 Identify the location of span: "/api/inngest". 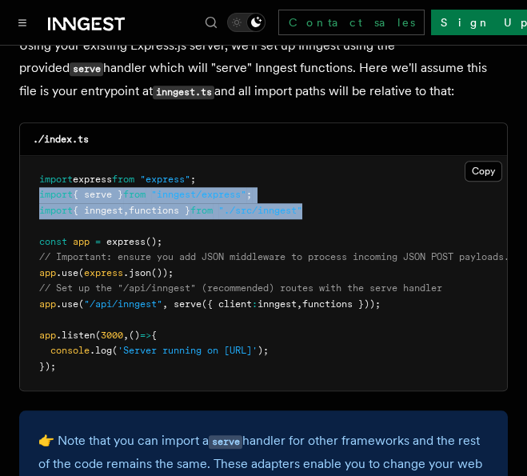
(123, 304).